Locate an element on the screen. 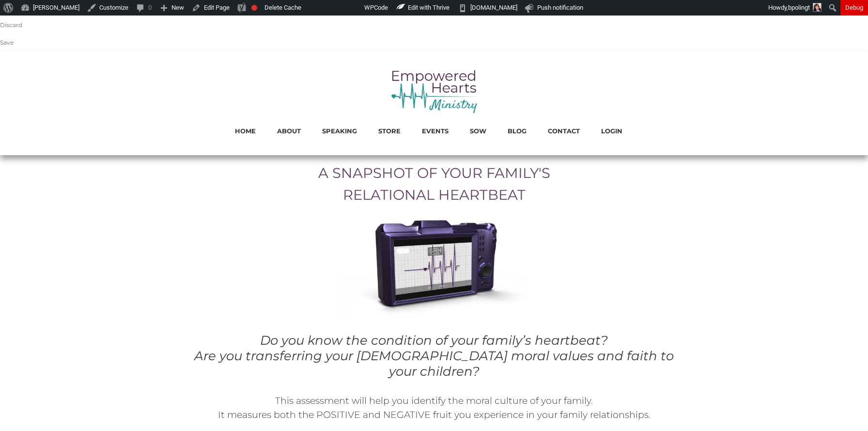 The height and width of the screenshot is (431, 868). img: Views over 48 hours. Click for more Jetpack Stats. is located at coordinates (337, 9).